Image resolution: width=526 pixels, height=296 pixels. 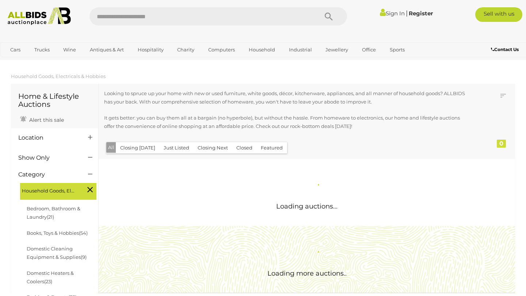 I want to click on a: Bedroom, Bathroom & Laundry(21), so click(x=53, y=213).